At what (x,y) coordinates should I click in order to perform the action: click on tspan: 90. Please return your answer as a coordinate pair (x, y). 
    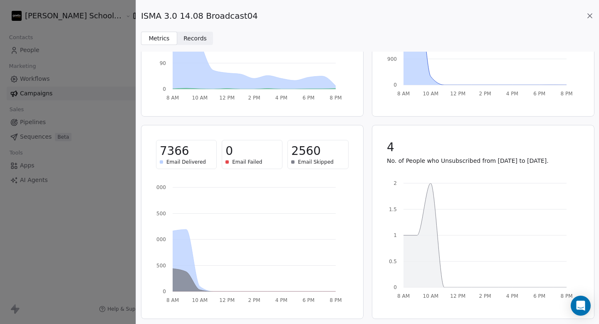
    Looking at the image, I should click on (163, 63).